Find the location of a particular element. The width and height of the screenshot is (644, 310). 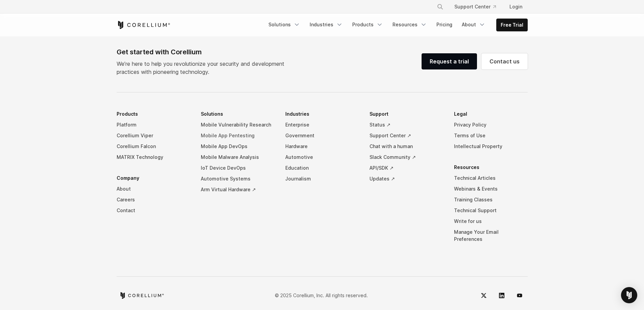

a: Pricing is located at coordinates (444, 25).